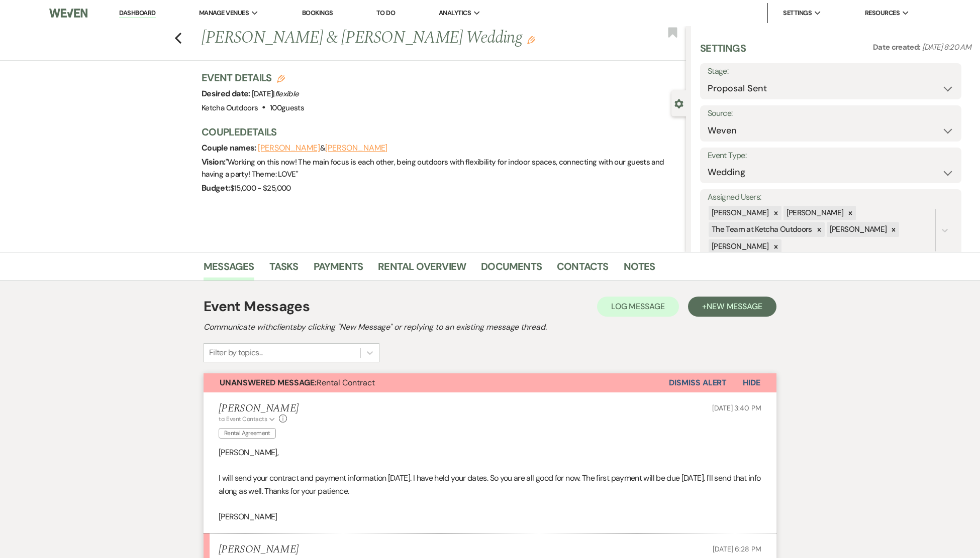 This screenshot has height=558, width=980. Describe the element at coordinates (137, 13) in the screenshot. I see `a: Dashboard` at that location.